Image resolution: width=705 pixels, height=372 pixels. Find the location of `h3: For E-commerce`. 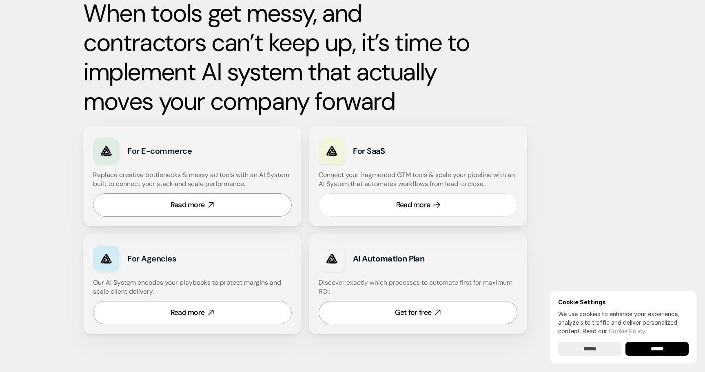

h3: For E-commerce is located at coordinates (183, 151).